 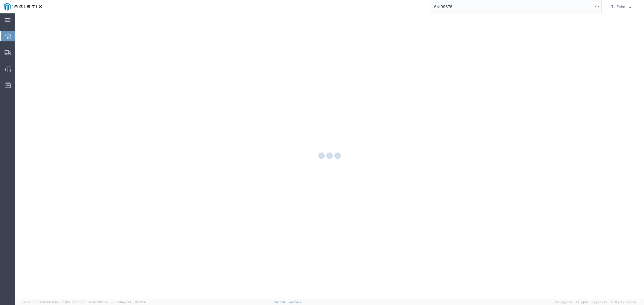 I want to click on span: Server: 2025.18.0-dd719145275, so click(x=54, y=302).